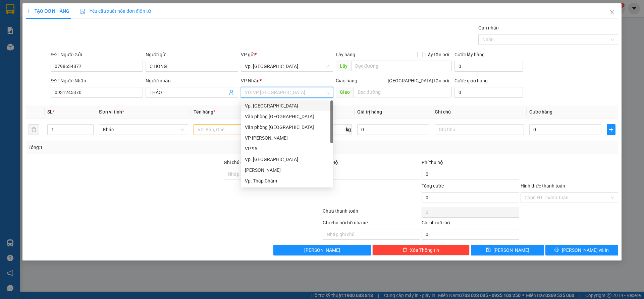 The width and height of the screenshot is (644, 299). I want to click on div: Vp. Tháp Chàm, so click(287, 181).